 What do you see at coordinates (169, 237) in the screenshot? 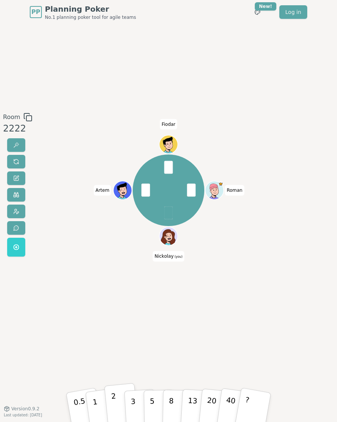
I see `button: Click to change your avatar` at bounding box center [169, 237].